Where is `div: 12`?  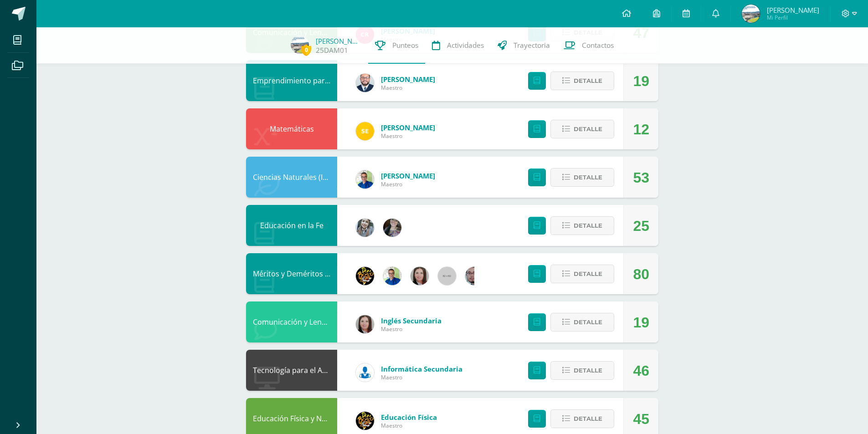 div: 12 is located at coordinates (641, 130).